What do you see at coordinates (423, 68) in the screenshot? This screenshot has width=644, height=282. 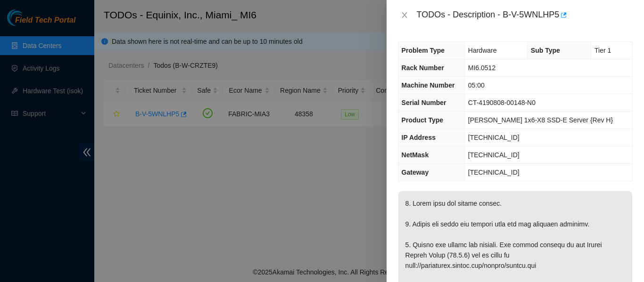 I see `span: Rack Number` at bounding box center [423, 68].